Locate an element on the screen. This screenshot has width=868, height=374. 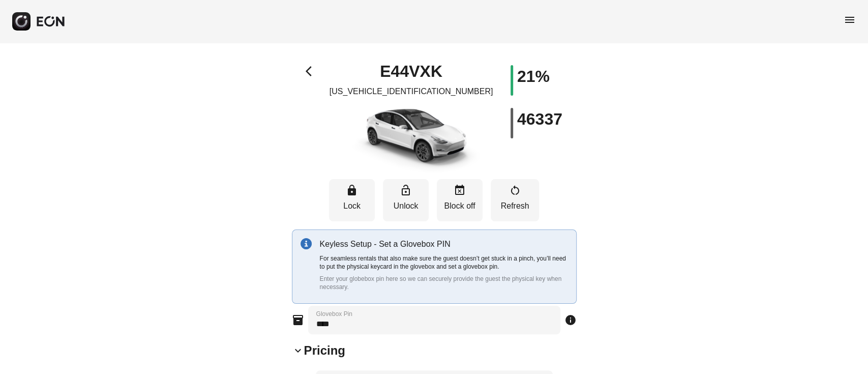
p: For seamless rentals that also make sure the guest doesn’t get stuck in a pinch, you’ll need to p... is located at coordinates (444, 262).